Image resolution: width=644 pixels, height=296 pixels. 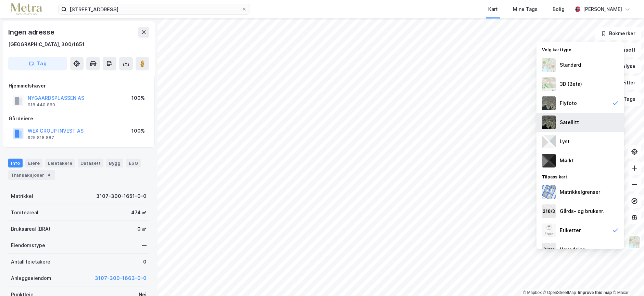 What do you see at coordinates (15, 163) in the screenshot?
I see `div: Info` at bounding box center [15, 163].